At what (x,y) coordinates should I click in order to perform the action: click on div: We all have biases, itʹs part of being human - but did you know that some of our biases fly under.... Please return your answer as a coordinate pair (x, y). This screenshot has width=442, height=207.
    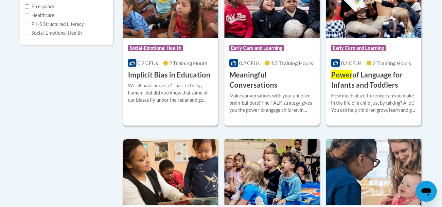
    Looking at the image, I should click on (170, 93).